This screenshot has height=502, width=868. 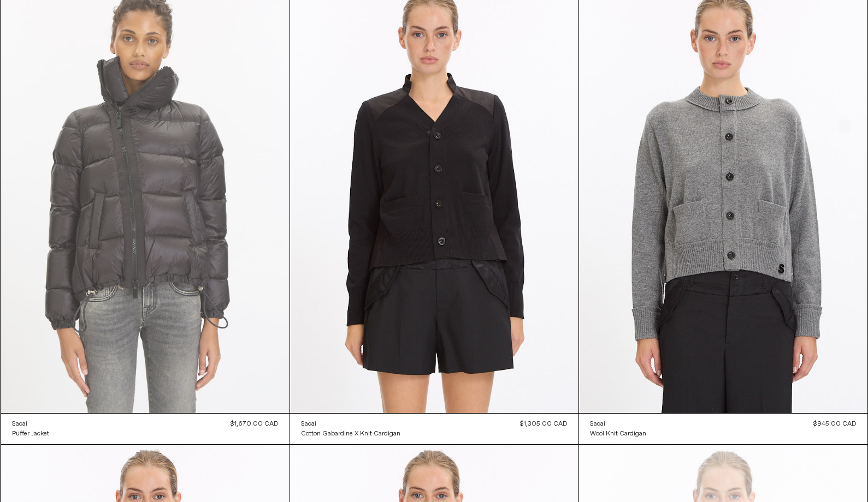 What do you see at coordinates (30, 434) in the screenshot?
I see `a: Puffer Jacket` at bounding box center [30, 434].